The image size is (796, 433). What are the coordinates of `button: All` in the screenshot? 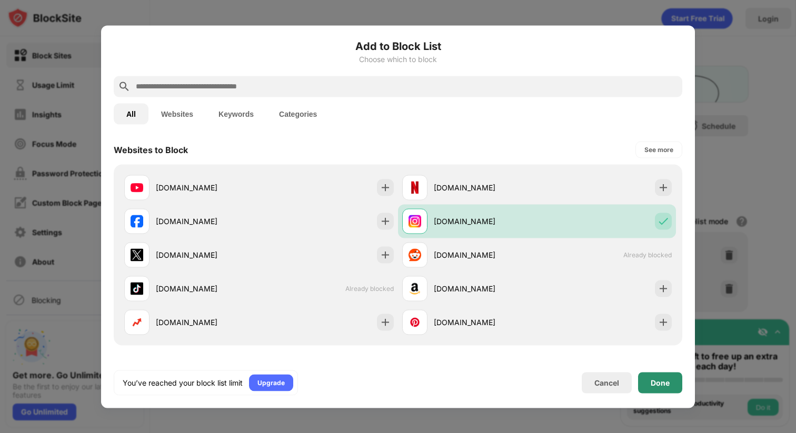 It's located at (131, 114).